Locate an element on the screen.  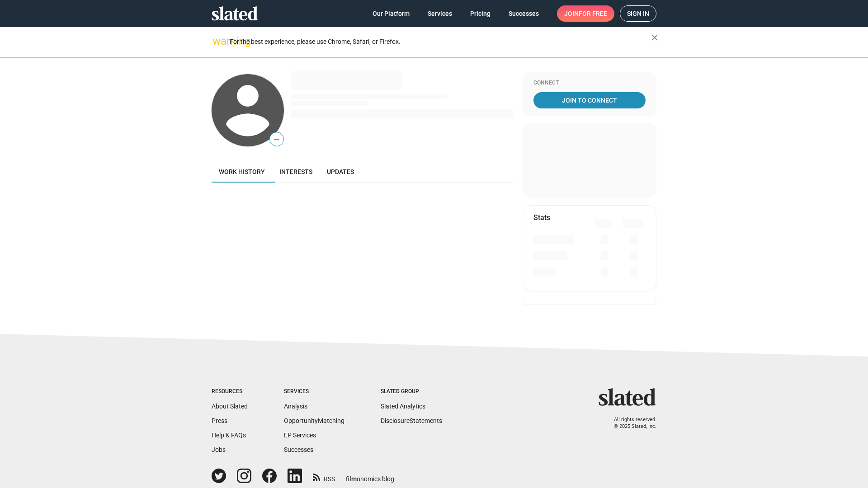
a: Jobs is located at coordinates (218, 449).